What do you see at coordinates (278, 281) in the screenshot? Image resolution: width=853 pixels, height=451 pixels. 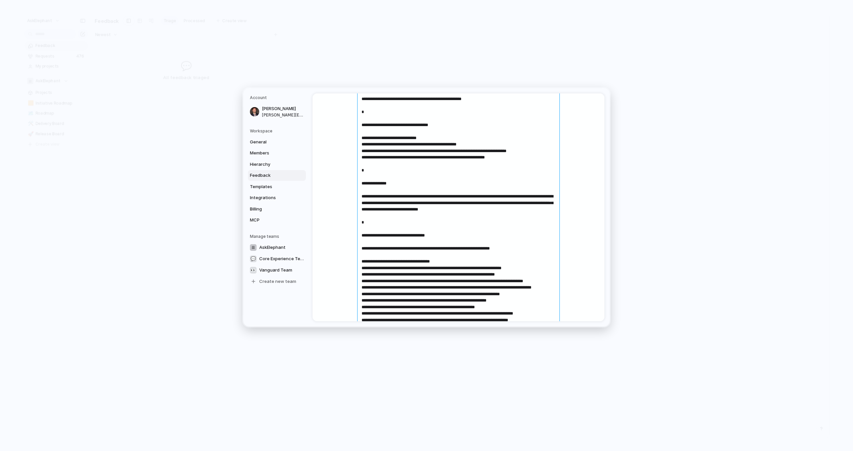 I see `span: Create new team` at bounding box center [278, 281].